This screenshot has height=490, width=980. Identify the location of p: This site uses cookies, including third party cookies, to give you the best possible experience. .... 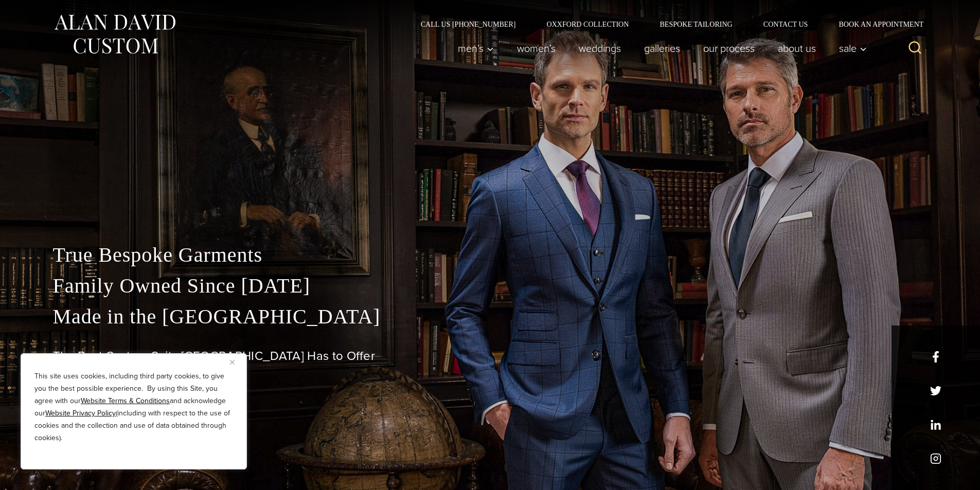
(134, 407).